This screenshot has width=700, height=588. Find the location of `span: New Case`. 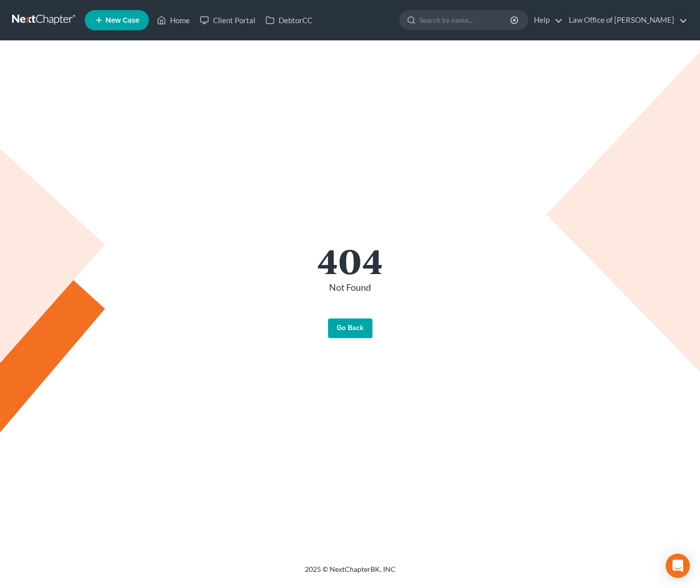

span: New Case is located at coordinates (122, 20).